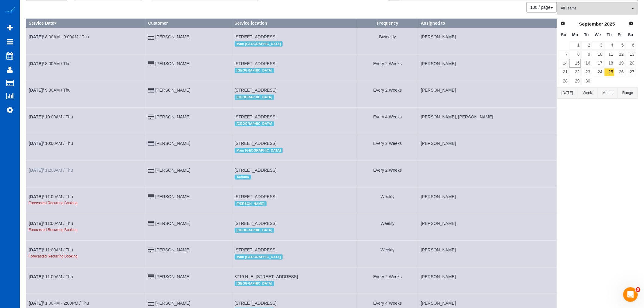 The image size is (644, 308). I want to click on button: 100 / page, so click(541, 8).